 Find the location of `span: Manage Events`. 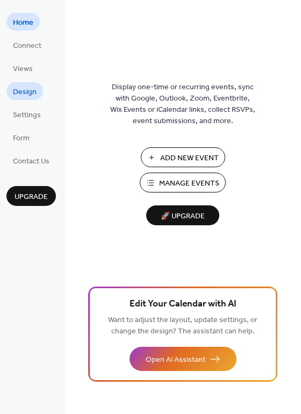

span: Manage Events is located at coordinates (189, 183).